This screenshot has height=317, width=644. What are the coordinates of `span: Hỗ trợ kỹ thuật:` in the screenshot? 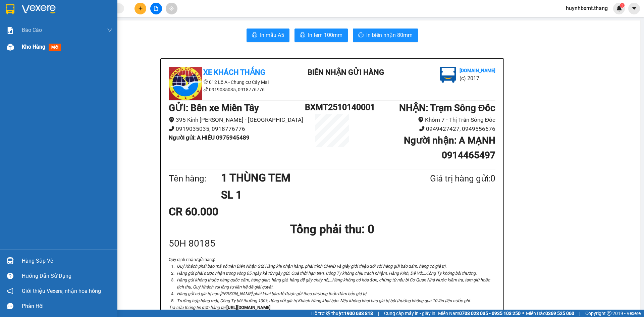 It's located at (342, 313).